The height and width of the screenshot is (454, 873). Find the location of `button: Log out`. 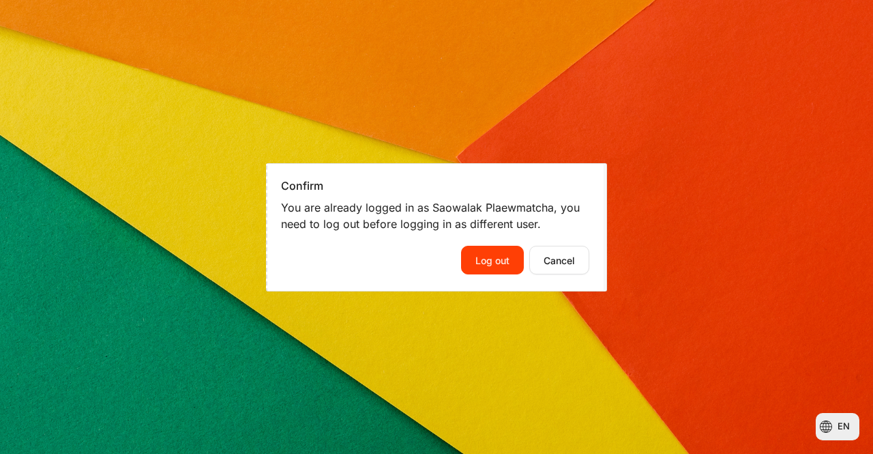

button: Log out is located at coordinates (493, 260).